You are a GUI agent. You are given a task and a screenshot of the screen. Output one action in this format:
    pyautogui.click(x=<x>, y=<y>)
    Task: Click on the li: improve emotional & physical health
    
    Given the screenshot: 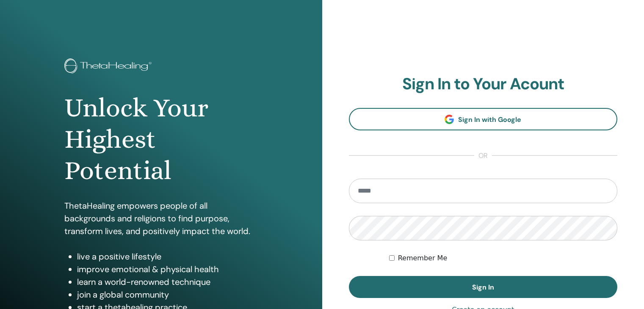 What is the action you would take?
    pyautogui.click(x=167, y=269)
    